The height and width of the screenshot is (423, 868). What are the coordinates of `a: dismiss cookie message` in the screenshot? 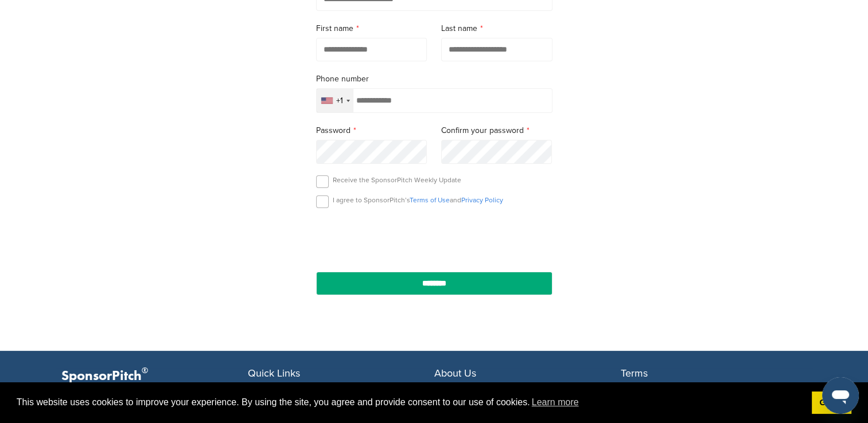 It's located at (831, 403).